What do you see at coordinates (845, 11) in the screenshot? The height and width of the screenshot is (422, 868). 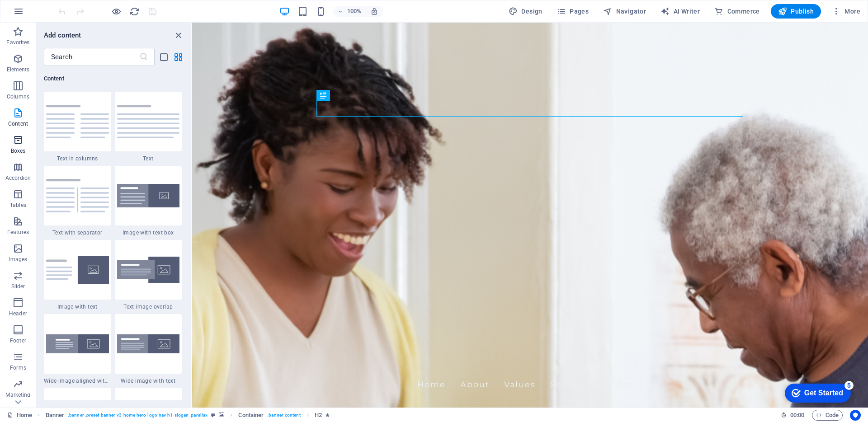 I see `button: More` at bounding box center [845, 11].